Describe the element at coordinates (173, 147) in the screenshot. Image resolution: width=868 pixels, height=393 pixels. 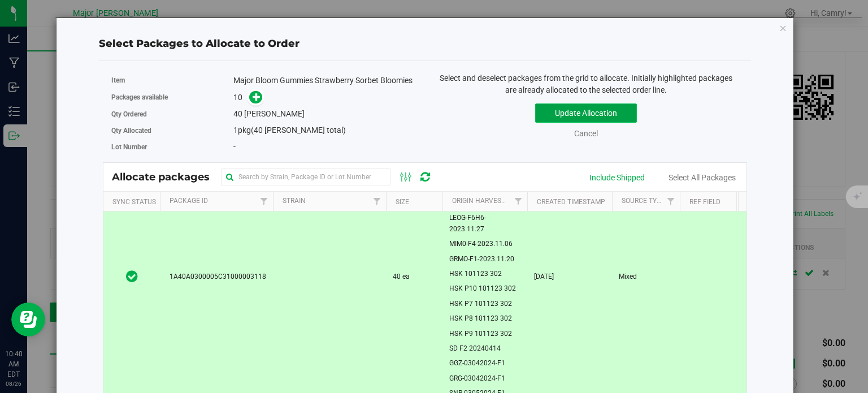
I see `label: Lot Number` at that location.